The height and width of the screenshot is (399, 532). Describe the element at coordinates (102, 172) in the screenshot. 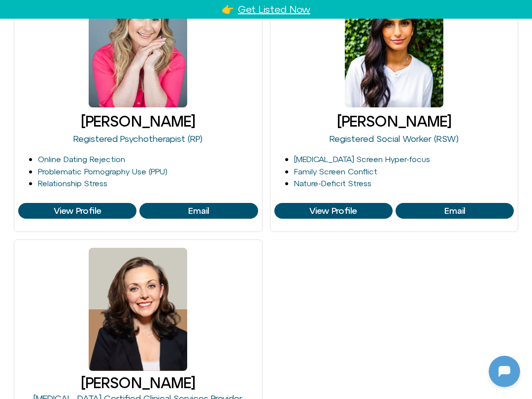

I see `a: Problematic Pornography Use (PPU)` at that location.